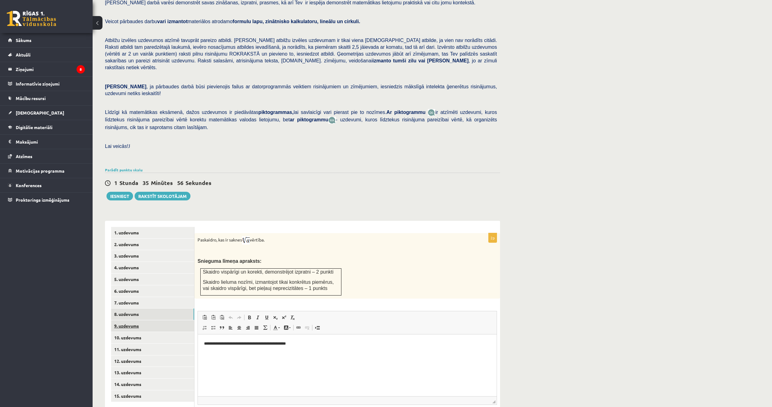 This screenshot has height=407, width=772. Describe the element at coordinates (46, 127) in the screenshot. I see `a: Digitālie materiāli` at that location.